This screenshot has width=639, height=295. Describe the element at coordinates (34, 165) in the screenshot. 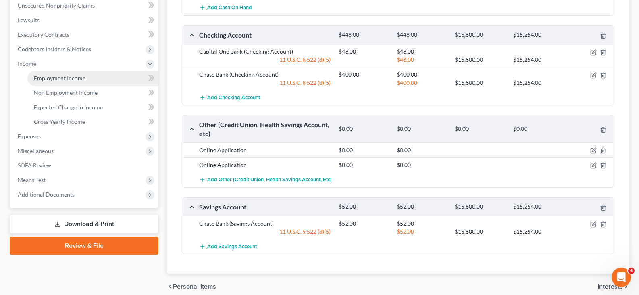

I see `span: SOFA Review` at that location.